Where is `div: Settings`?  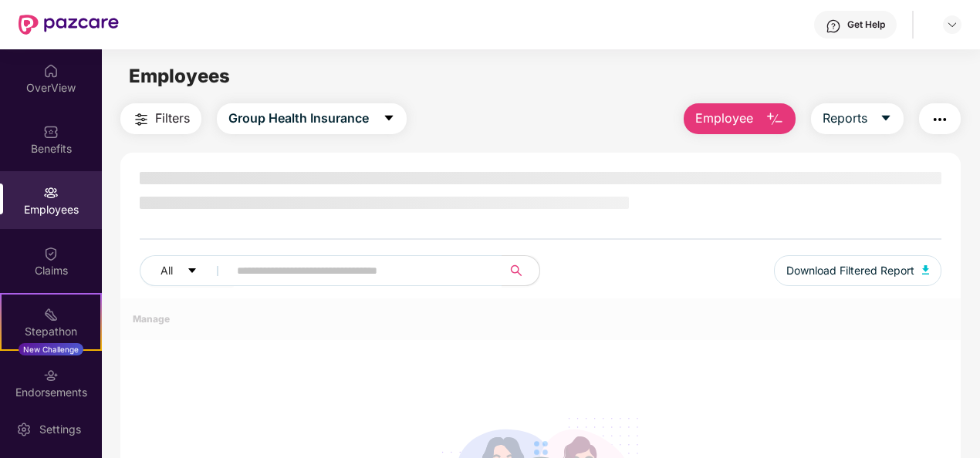
div: Settings is located at coordinates (61, 429).